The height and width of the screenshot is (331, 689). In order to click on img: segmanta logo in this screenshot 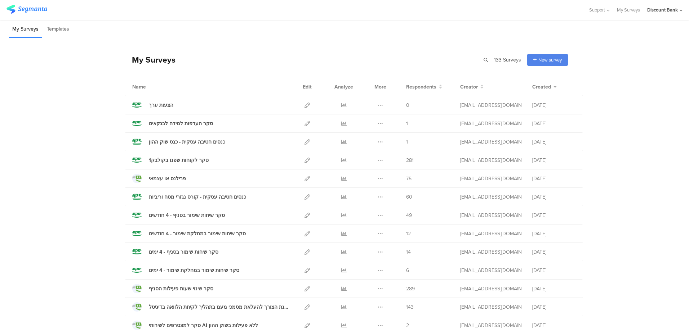, I will do `click(27, 9)`.